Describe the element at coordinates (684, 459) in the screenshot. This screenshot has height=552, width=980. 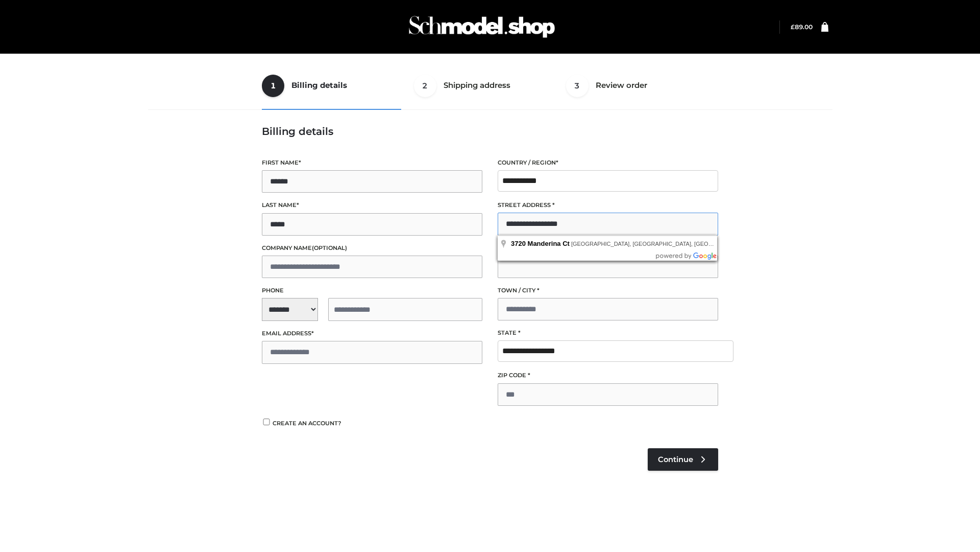
I see `a: Continue` at that location.